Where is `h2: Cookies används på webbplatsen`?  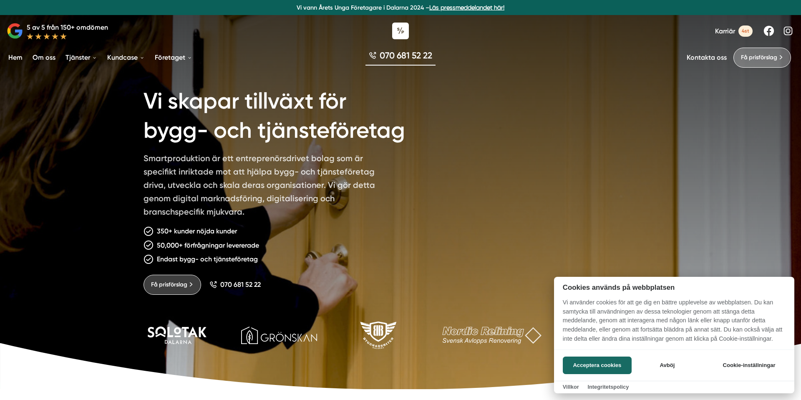
h2: Cookies används på webbplatsen is located at coordinates (675, 287).